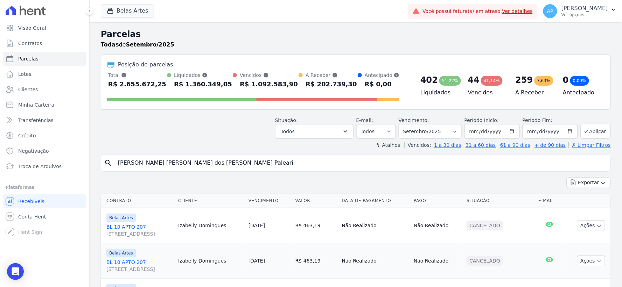 The height and width of the screenshot is (287, 622). I want to click on div: Antecipado, so click(382, 75).